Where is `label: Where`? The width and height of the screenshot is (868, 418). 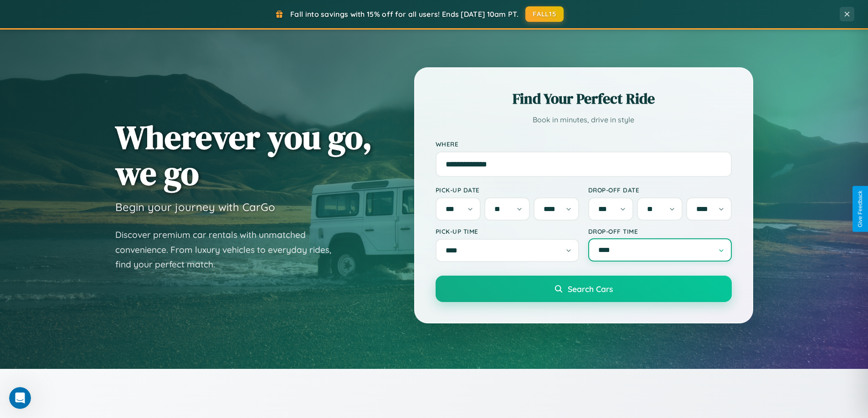
label: Where is located at coordinates (584, 144).